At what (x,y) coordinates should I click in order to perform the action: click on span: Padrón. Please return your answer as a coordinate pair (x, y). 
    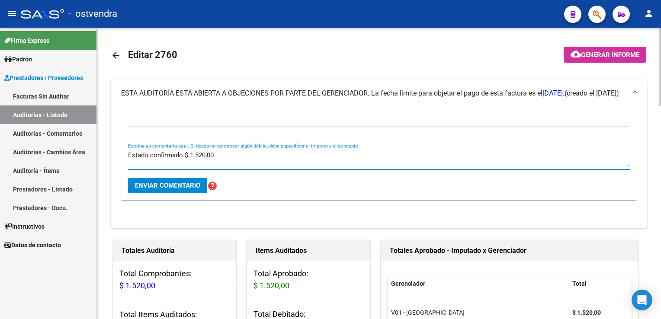
    Looking at the image, I should click on (18, 59).